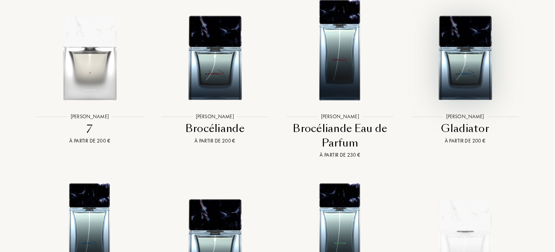 This screenshot has width=555, height=252. I want to click on div: Gladiator, so click(465, 128).